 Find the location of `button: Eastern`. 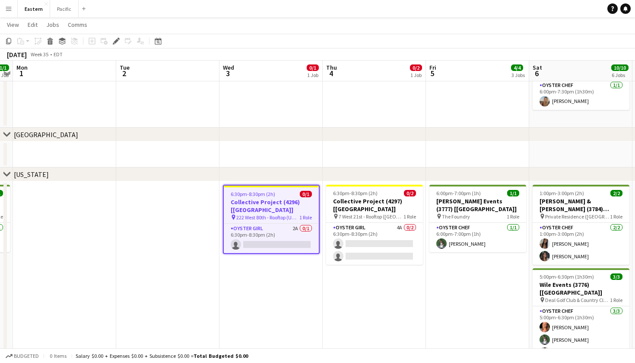

button: Eastern is located at coordinates (34, 9).